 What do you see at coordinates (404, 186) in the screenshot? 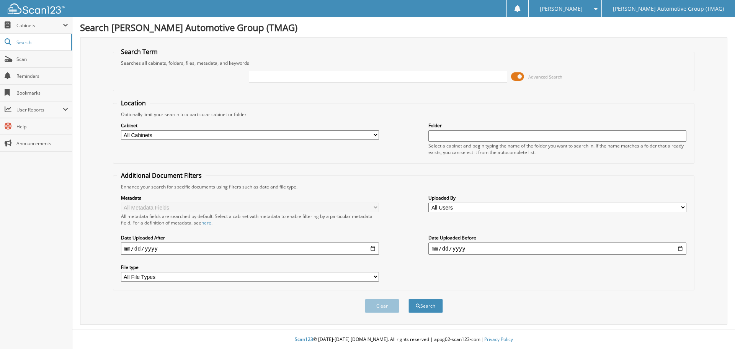
I see `div: Enhance your search for specific documents using filters such as date and file type.` at bounding box center [404, 186].